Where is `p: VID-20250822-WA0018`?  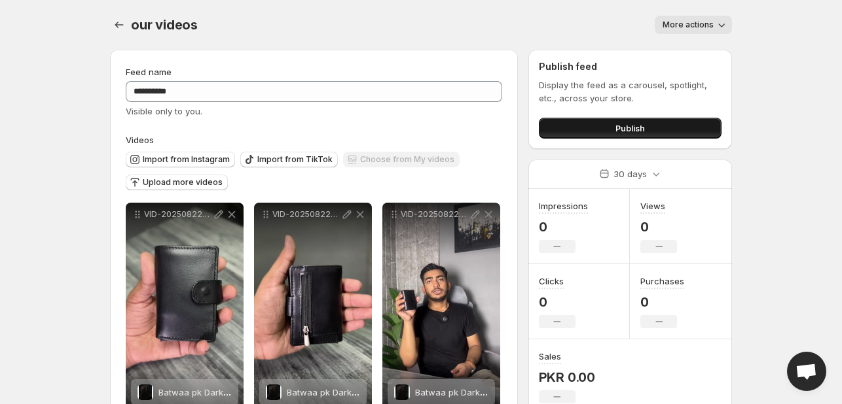
p: VID-20250822-WA0018 is located at coordinates (178, 215).